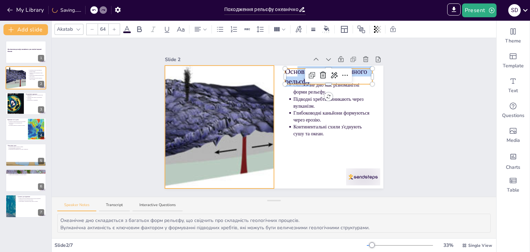 This screenshot has height=252, width=530. What do you see at coordinates (328, 76) in the screenshot?
I see `p: Основні типи океанічного рельєфу` at bounding box center [328, 76].